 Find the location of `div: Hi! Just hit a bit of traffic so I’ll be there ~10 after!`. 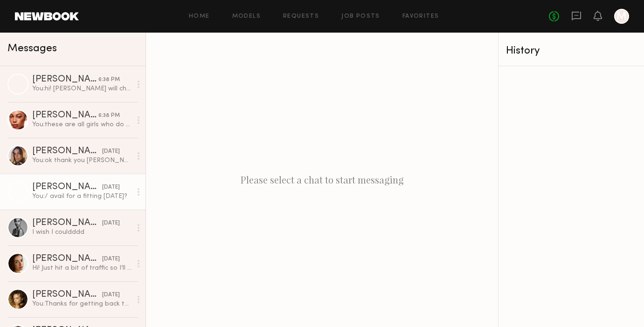

div: Hi! Just hit a bit of traffic so I’ll be there ~10 after! is located at coordinates (82, 268).